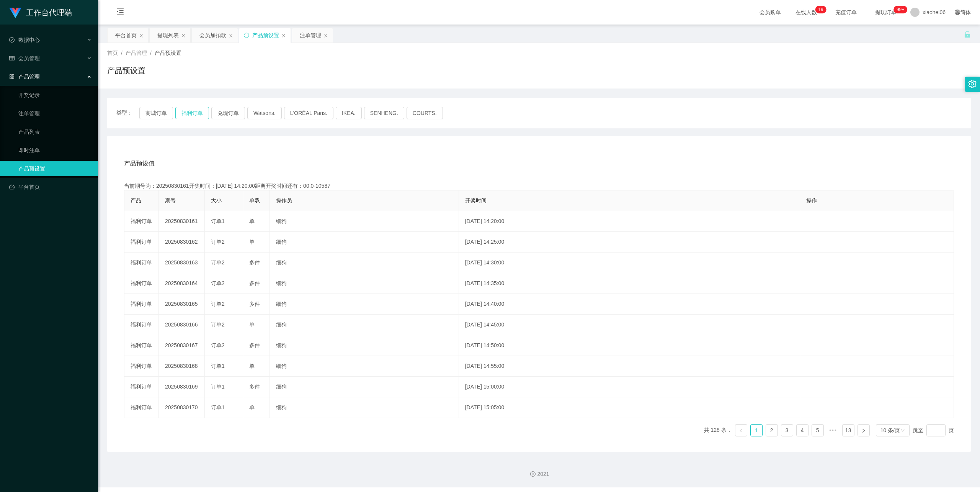 The image size is (980, 492). I want to click on td: 20250830168, so click(182, 366).